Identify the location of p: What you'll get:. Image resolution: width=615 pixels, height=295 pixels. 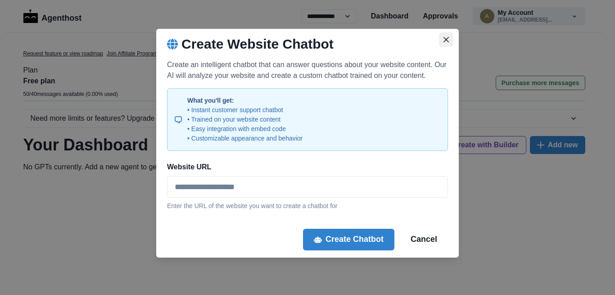
(245, 100).